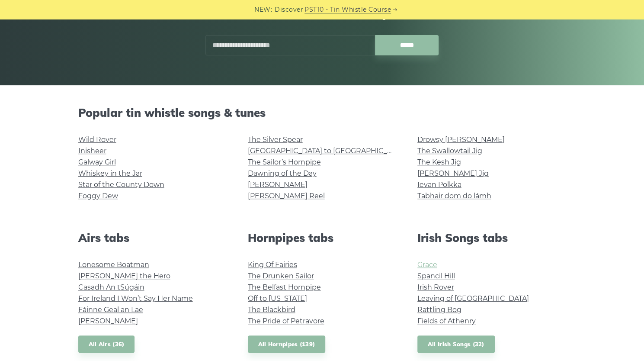 Image resolution: width=644 pixels, height=361 pixels. I want to click on a: Lonesome Boatman, so click(114, 265).